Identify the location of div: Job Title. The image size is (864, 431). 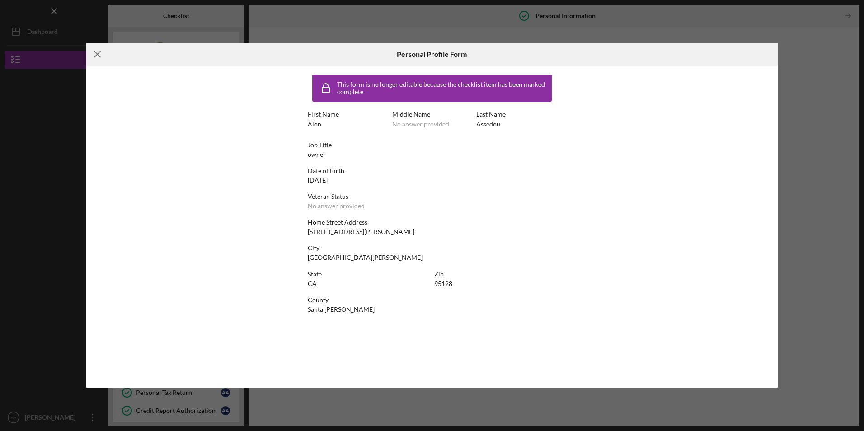
(432, 145).